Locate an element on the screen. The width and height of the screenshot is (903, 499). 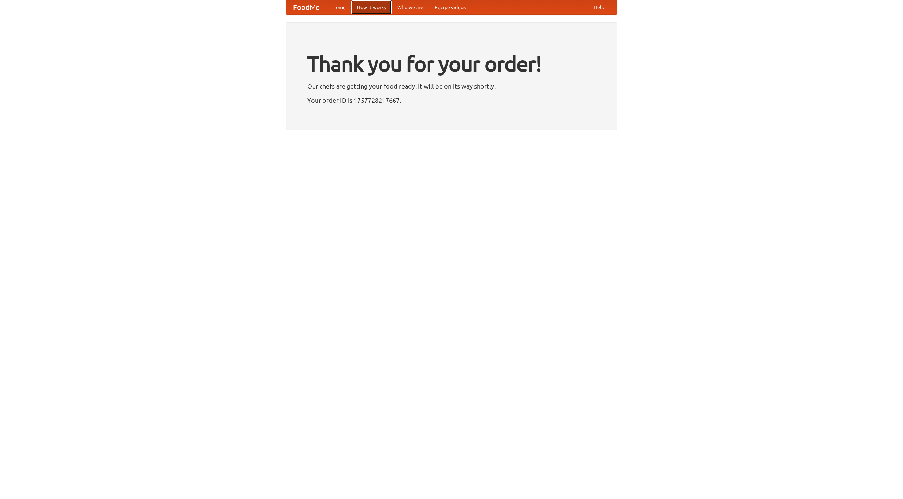
p: Your order ID is 1757728217667. is located at coordinates (452, 100).